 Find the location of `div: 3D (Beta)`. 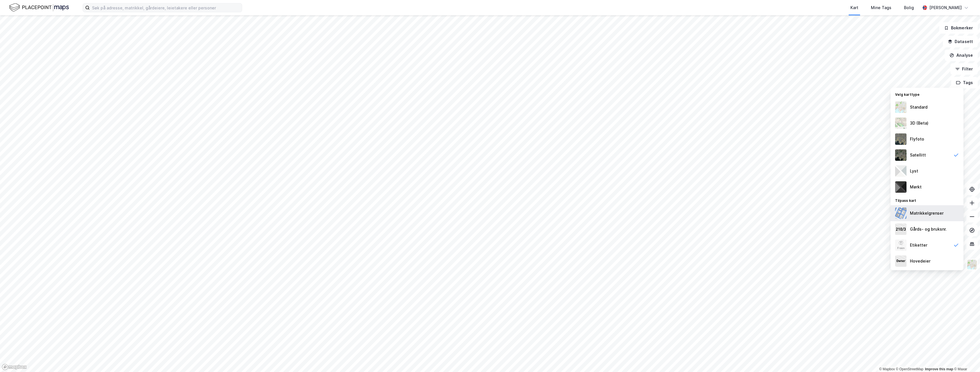

div: 3D (Beta) is located at coordinates (918, 123).